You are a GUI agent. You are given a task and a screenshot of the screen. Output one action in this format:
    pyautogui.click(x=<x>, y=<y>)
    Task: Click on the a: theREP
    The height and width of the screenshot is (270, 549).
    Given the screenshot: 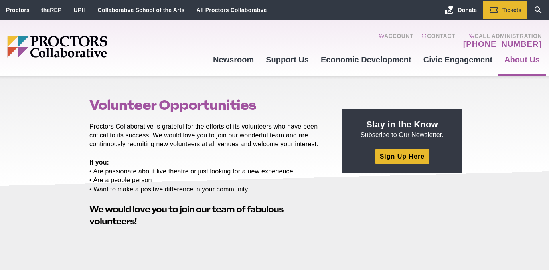 What is the action you would take?
    pyautogui.click(x=51, y=10)
    